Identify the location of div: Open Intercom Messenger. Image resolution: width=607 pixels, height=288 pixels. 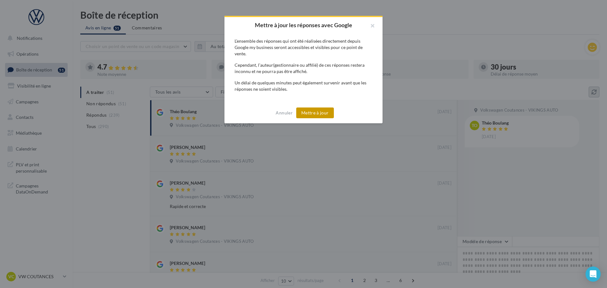
(593, 274).